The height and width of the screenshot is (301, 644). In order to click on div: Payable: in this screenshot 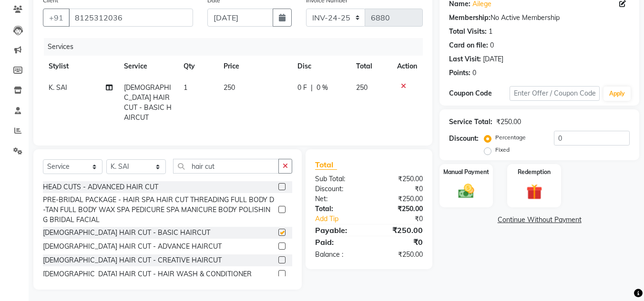, I will do `click(339, 231)`.